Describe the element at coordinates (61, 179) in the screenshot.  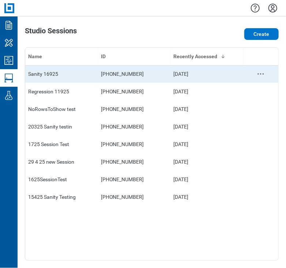
I see `div: 1625SessionTest` at that location.